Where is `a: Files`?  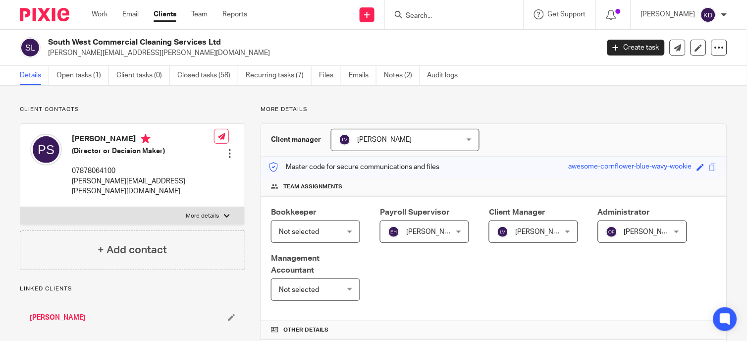
a: Files is located at coordinates (330, 75).